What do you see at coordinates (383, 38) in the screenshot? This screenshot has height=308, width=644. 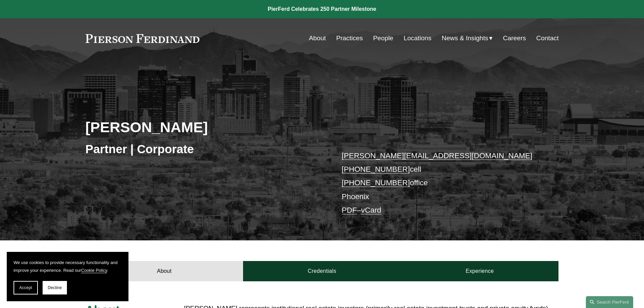 I see `a: People` at bounding box center [383, 38].